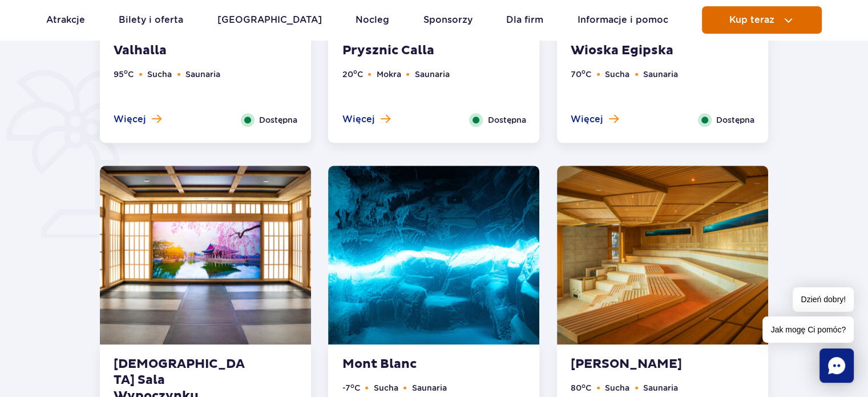  I want to click on button: Kup teraz, so click(762, 20).